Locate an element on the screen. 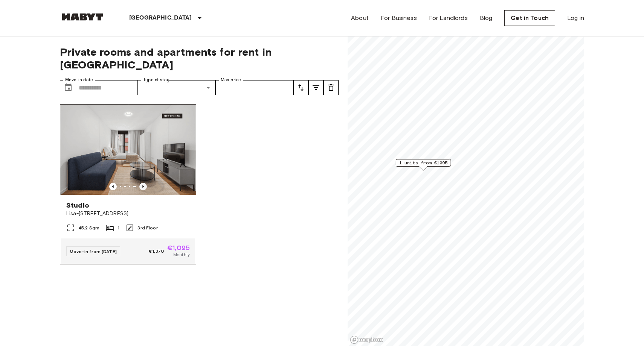 The height and width of the screenshot is (346, 644). a: Log in is located at coordinates (575, 18).